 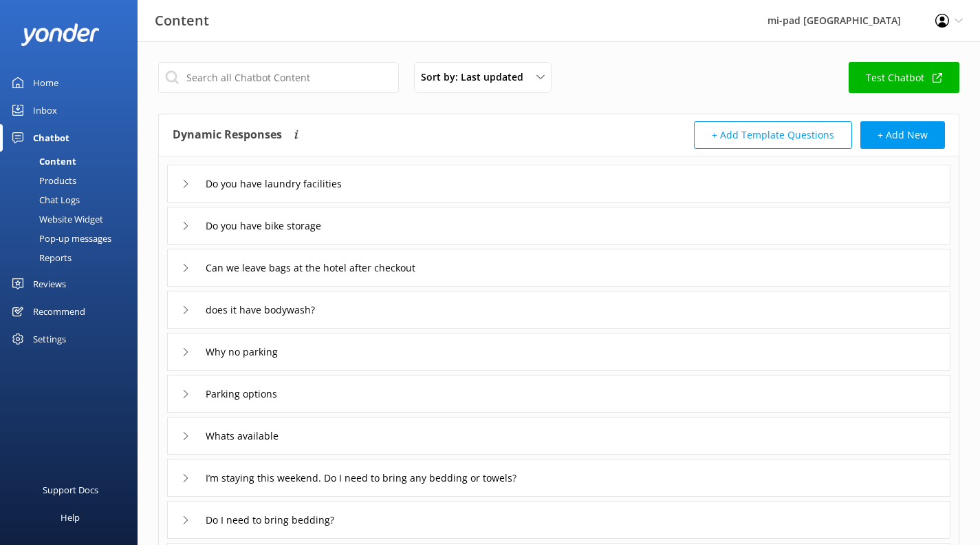 I want to click on a: Reports, so click(x=73, y=258).